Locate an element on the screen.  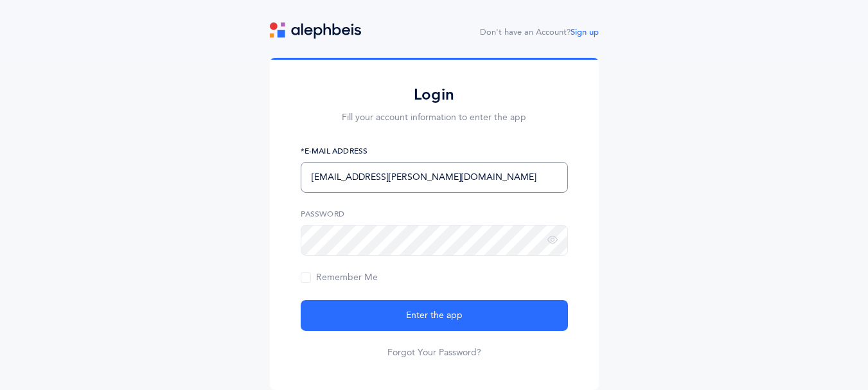
div: Don't have an Account? is located at coordinates (539, 33).